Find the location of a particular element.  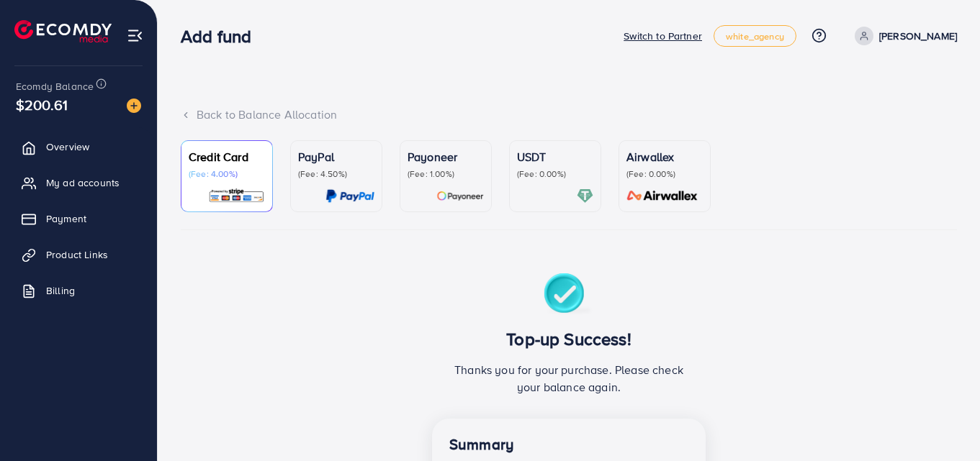

p: Switch to Partner is located at coordinates (662, 36).